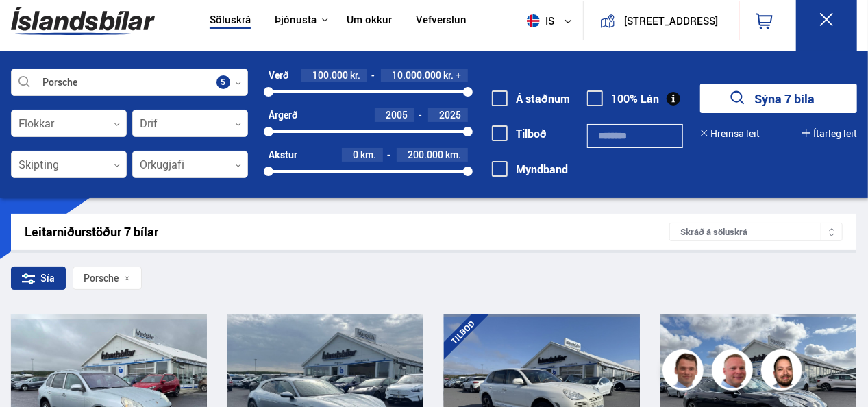  I want to click on button: Ítarleg leit, so click(830, 134).